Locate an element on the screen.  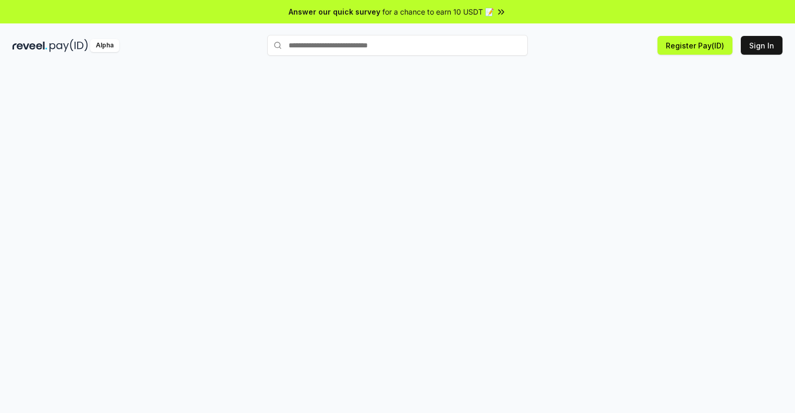
div: Alpha is located at coordinates (105, 45).